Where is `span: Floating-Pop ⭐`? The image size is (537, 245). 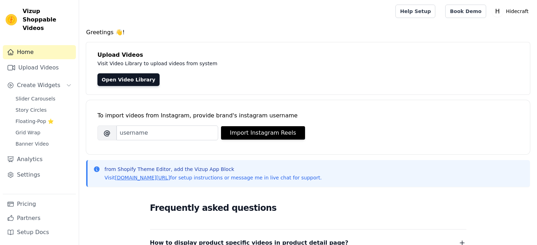 span: Floating-Pop ⭐ is located at coordinates (35, 121).